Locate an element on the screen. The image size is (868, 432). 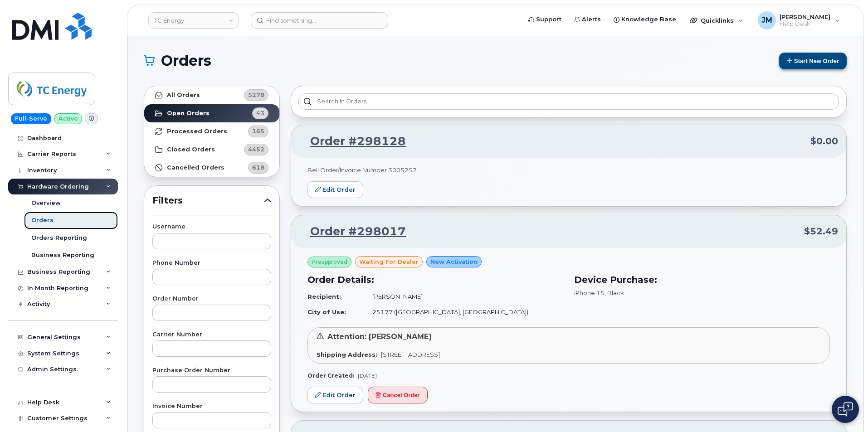
label: Invoice Number is located at coordinates (212, 406).